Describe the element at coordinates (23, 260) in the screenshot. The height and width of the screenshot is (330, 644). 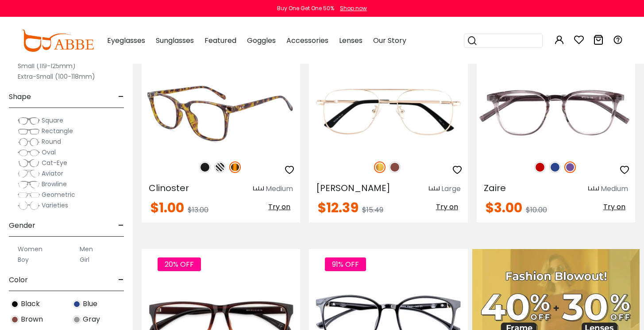
I see `label: Boy` at that location.